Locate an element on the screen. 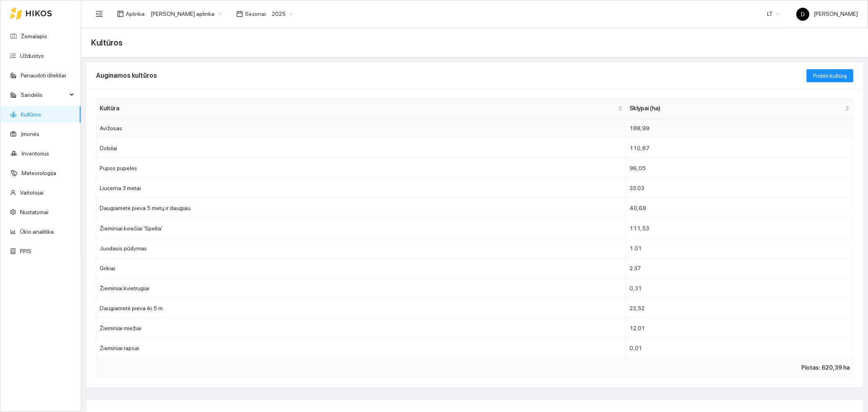  font: Avižosas is located at coordinates (110, 128).